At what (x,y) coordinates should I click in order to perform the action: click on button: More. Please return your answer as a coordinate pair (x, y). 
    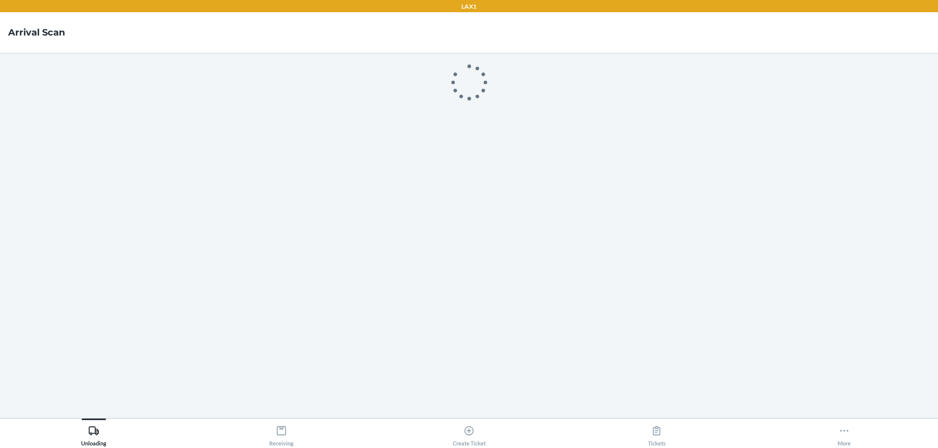
    Looking at the image, I should click on (844, 432).